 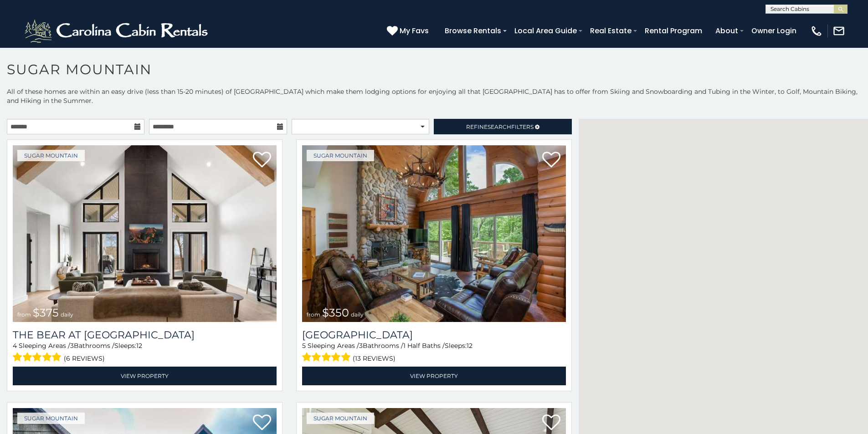 I want to click on span: 4, so click(x=14, y=345).